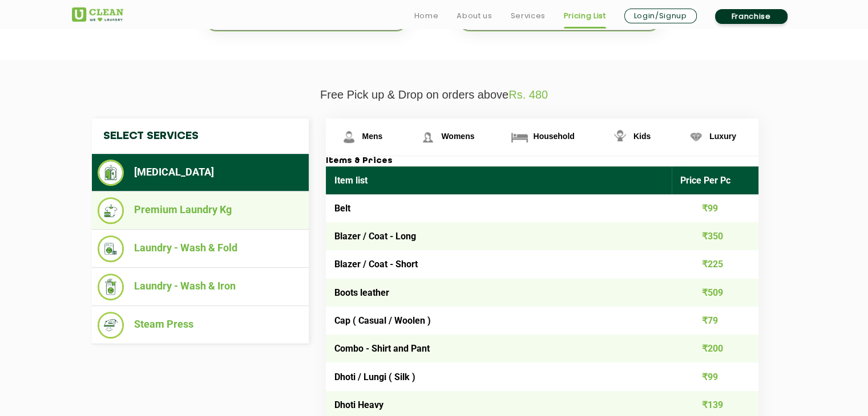 The height and width of the screenshot is (416, 868). Describe the element at coordinates (200, 136) in the screenshot. I see `h4: Select Services` at that location.